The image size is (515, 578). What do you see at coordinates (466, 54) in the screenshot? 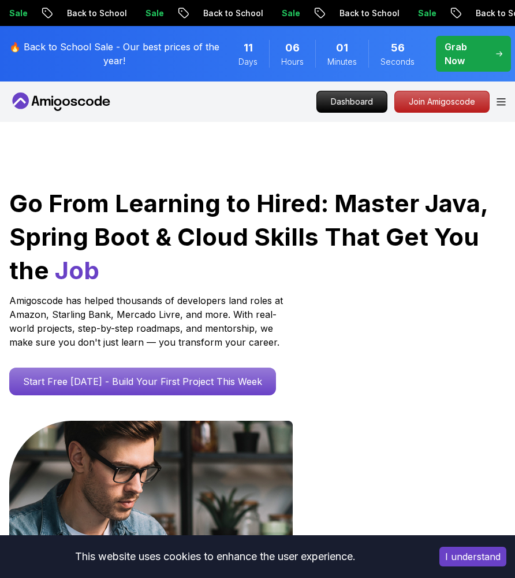
I see `p: Grab Now` at bounding box center [466, 54].